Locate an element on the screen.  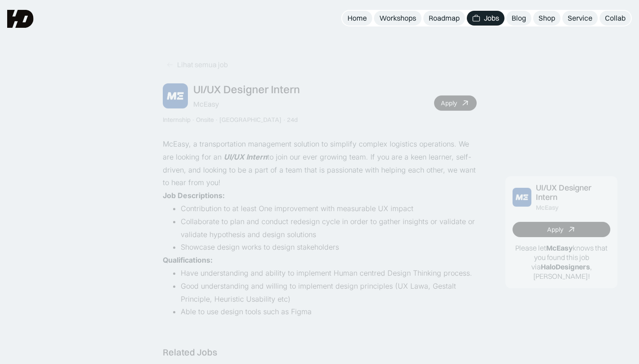
a: Blog is located at coordinates (519, 18).